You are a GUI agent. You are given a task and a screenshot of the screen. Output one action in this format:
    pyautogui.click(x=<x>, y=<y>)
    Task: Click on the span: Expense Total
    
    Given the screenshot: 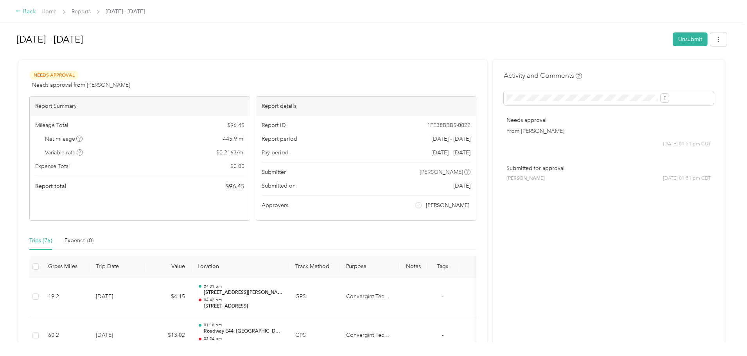 What is the action you would take?
    pyautogui.click(x=52, y=166)
    